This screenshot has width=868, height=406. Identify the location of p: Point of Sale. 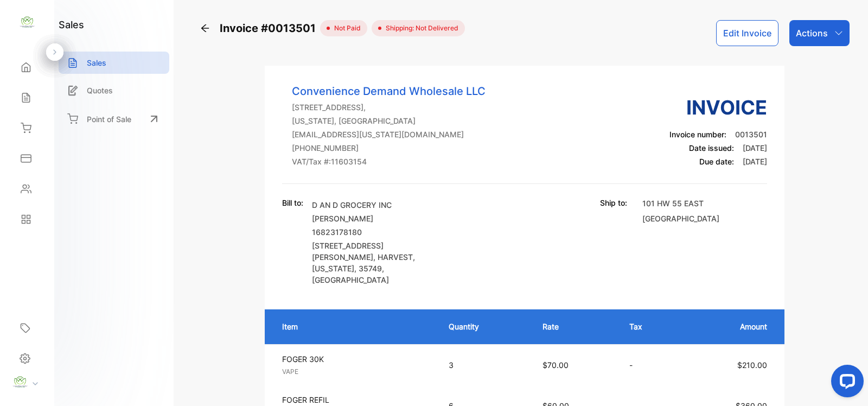
(109, 119).